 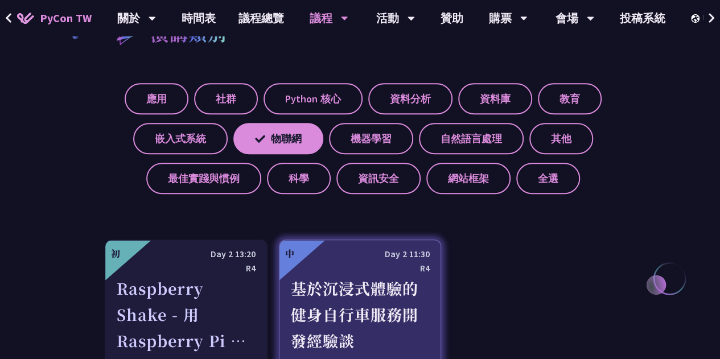 I want to click on div: Raspberry Shake - 用 Raspberry Pi 與 Python 偵測地震和監控地球活動, so click(x=186, y=315).